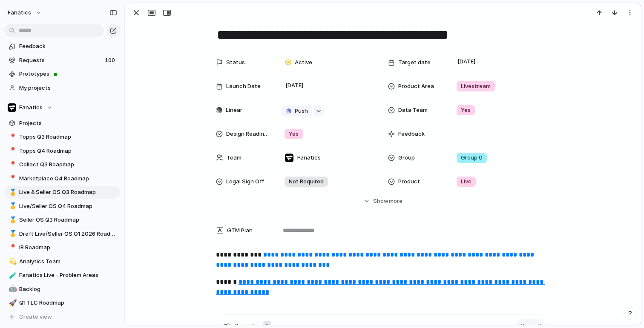 The height and width of the screenshot is (328, 644). What do you see at coordinates (414, 62) in the screenshot?
I see `span: Target date` at bounding box center [414, 62].